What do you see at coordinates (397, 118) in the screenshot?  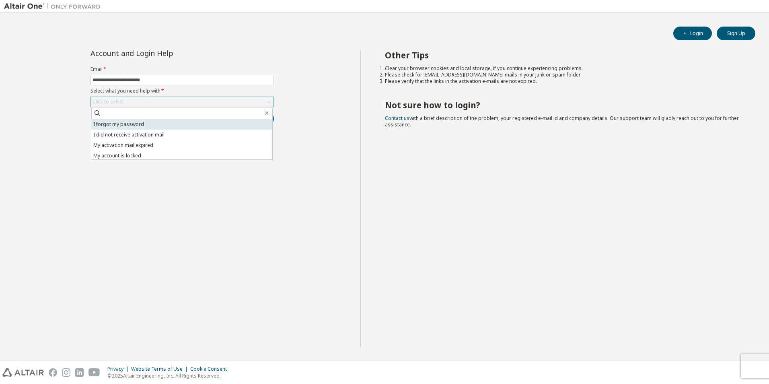 I see `a: Contact us` at bounding box center [397, 118].